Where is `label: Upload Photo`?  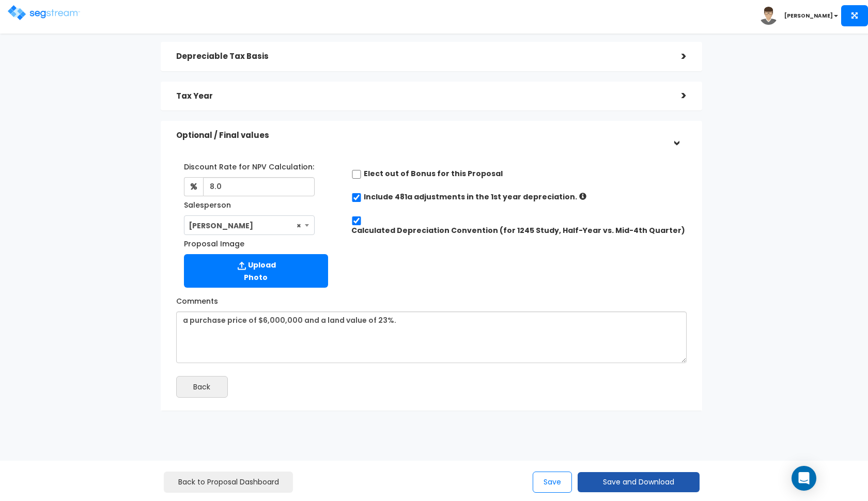 label: Upload Photo is located at coordinates (256, 271).